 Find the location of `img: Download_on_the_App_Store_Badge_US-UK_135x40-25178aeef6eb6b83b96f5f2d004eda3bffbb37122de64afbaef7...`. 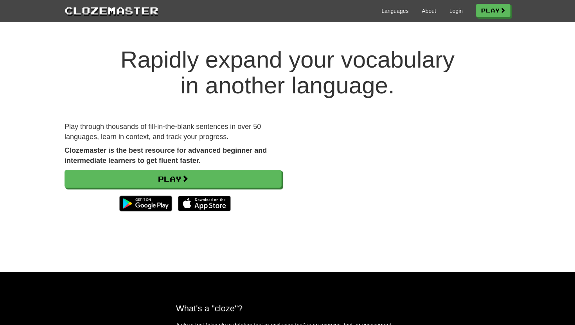

img: Download_on_the_App_Store_Badge_US-UK_135x40-25178aeef6eb6b83b96f5f2d004eda3bffbb37122de64afbaef7... is located at coordinates (204, 204).